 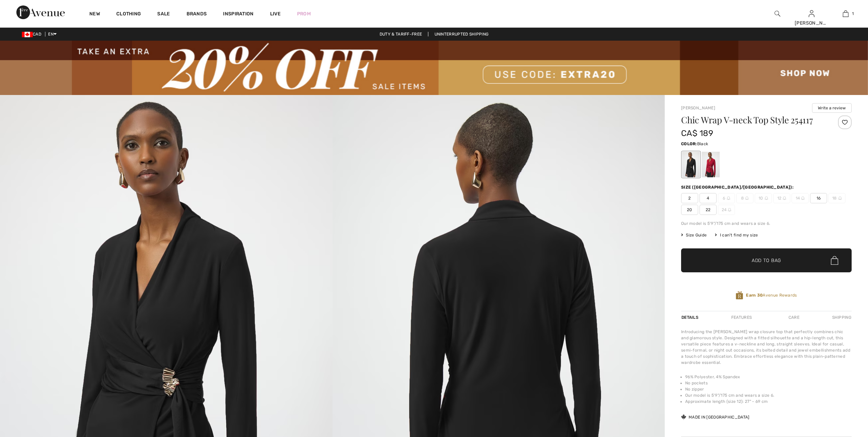 I want to click on div: Details, so click(x=691, y=317).